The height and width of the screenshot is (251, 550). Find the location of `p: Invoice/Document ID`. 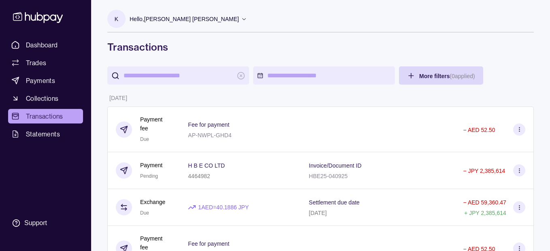

p: Invoice/Document ID is located at coordinates (336, 166).